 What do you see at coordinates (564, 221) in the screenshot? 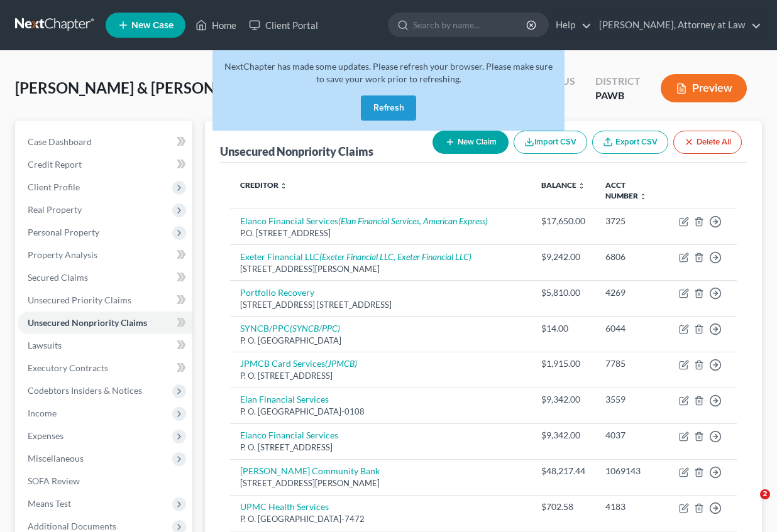
I see `div: $17,650.00` at bounding box center [564, 221].